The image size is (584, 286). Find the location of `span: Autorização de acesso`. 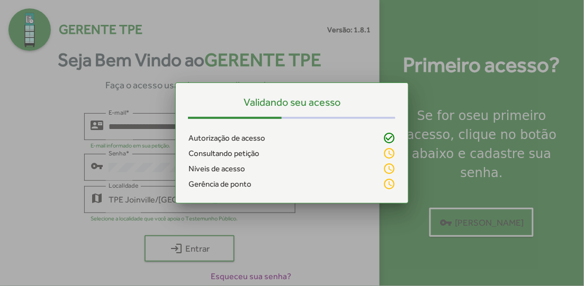

span: Autorização de acesso is located at coordinates (227, 138).